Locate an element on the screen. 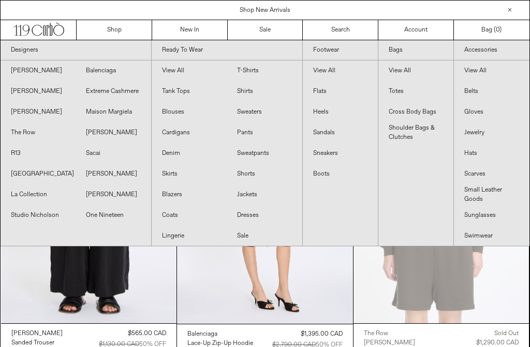 This screenshot has height=347, width=530. a: Sweatpants is located at coordinates (264, 154).